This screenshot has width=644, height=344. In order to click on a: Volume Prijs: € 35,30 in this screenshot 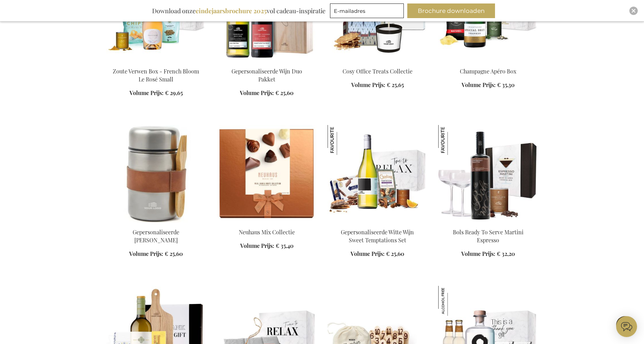, I will do `click(488, 85)`.